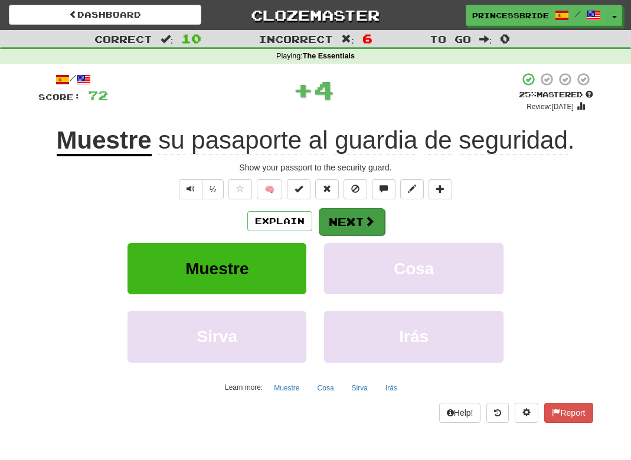 The width and height of the screenshot is (631, 460). What do you see at coordinates (440, 189) in the screenshot?
I see `button: Add to collection (alt+a)` at bounding box center [440, 189].